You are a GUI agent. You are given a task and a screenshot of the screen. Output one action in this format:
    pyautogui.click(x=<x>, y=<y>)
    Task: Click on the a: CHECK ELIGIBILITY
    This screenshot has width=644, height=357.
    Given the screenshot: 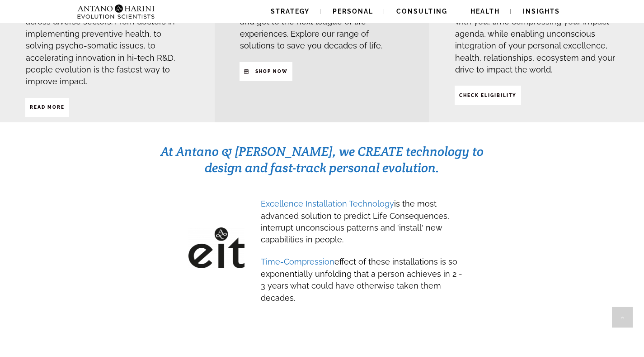 What is the action you would take?
    pyautogui.click(x=488, y=95)
    